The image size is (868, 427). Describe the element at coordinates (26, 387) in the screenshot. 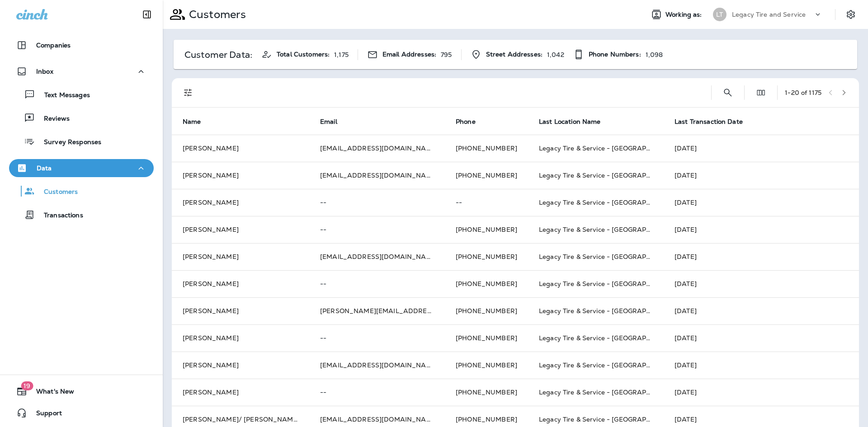

I see `span: 19` at that location.